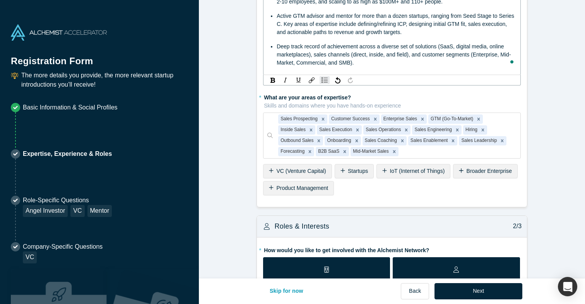 The width and height of the screenshot is (585, 304). What do you see at coordinates (67, 200) in the screenshot?
I see `p: Role-Specific Questions` at bounding box center [67, 200].